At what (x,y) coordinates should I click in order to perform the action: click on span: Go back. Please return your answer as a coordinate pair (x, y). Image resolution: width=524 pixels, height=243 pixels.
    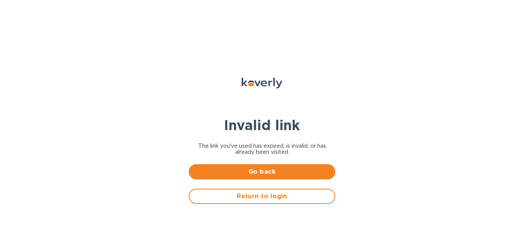
    Looking at the image, I should click on (262, 172).